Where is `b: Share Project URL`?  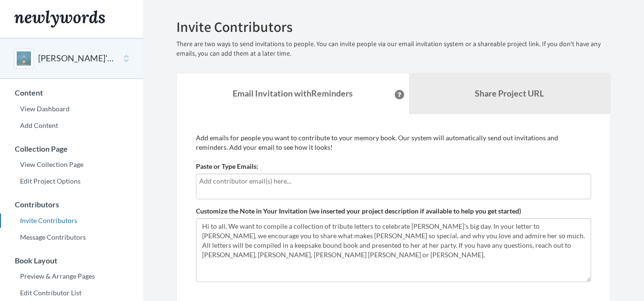
b: Share Project URL is located at coordinates (509, 93).